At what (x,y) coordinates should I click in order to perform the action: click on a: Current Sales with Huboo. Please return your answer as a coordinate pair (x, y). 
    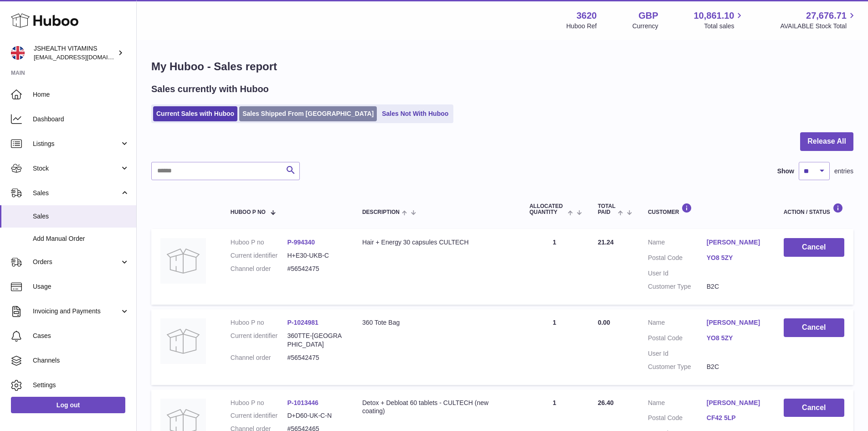
    Looking at the image, I should click on (195, 114).